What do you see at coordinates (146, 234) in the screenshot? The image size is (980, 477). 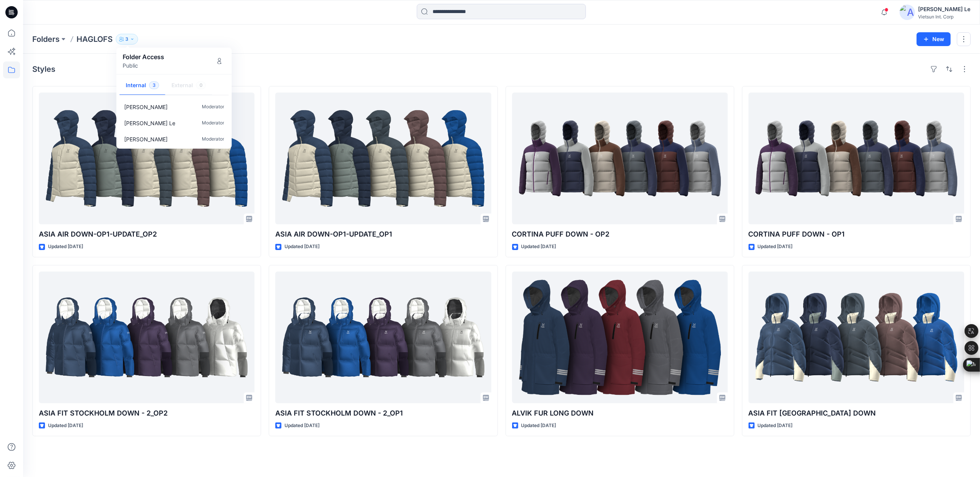 I see `p: ASIA AIR DOWN-OP1-UPDATE_OP2` at bounding box center [146, 234].